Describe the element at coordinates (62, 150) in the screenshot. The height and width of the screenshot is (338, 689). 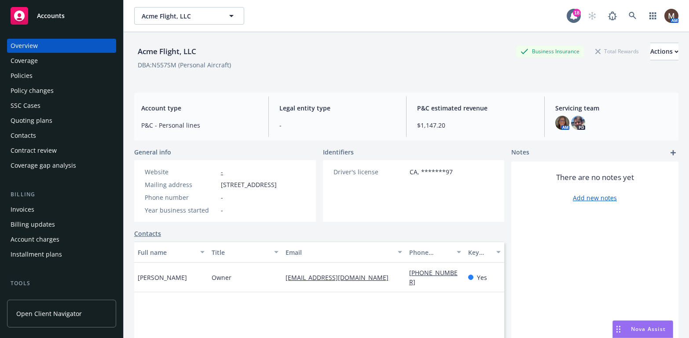
I see `a: Contract review` at that location.